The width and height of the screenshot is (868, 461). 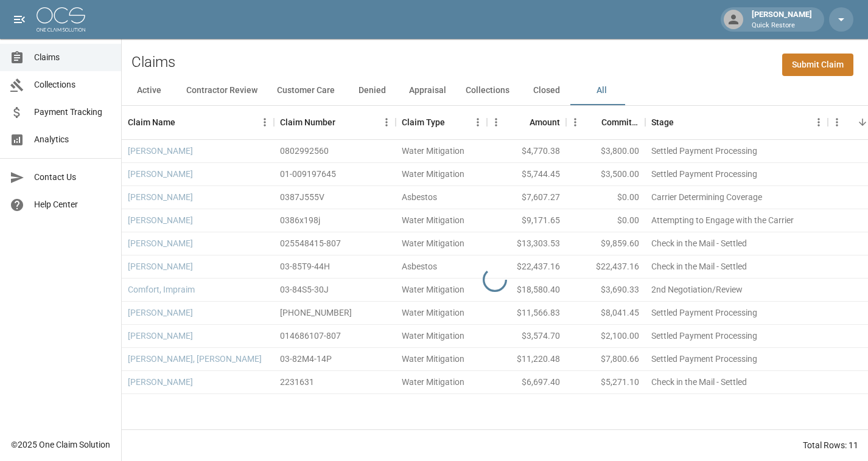 I want to click on h2: Claims, so click(x=153, y=62).